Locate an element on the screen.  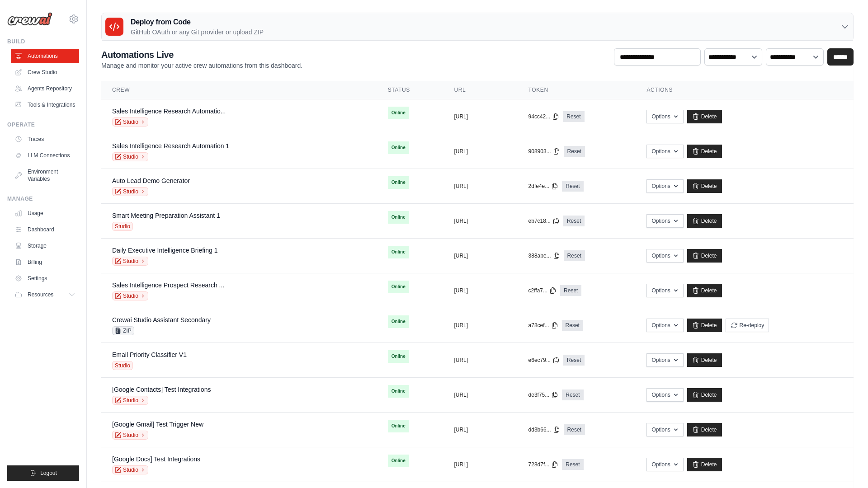
button: dd3b66... is located at coordinates (544, 430).